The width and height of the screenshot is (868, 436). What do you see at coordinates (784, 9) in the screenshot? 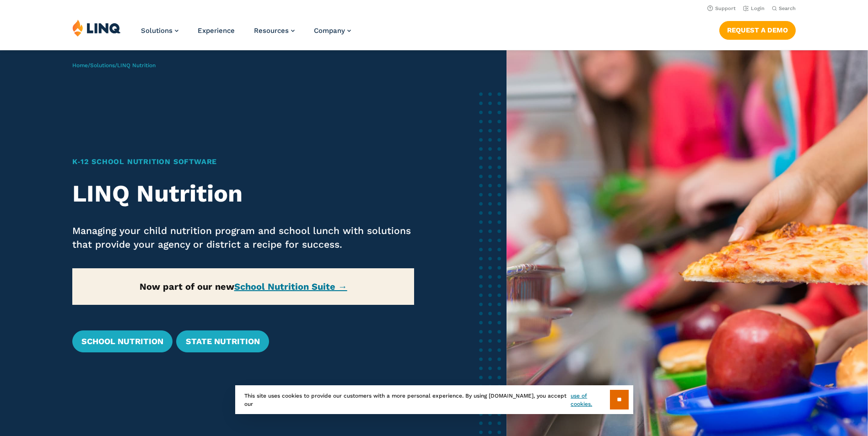
I see `button: Open Search Bar` at bounding box center [784, 9].